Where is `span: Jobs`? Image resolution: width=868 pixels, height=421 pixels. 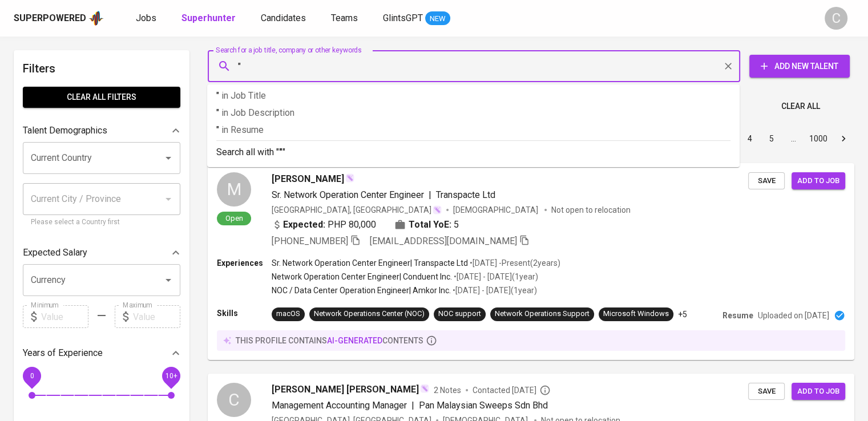 span: Jobs is located at coordinates (146, 17).